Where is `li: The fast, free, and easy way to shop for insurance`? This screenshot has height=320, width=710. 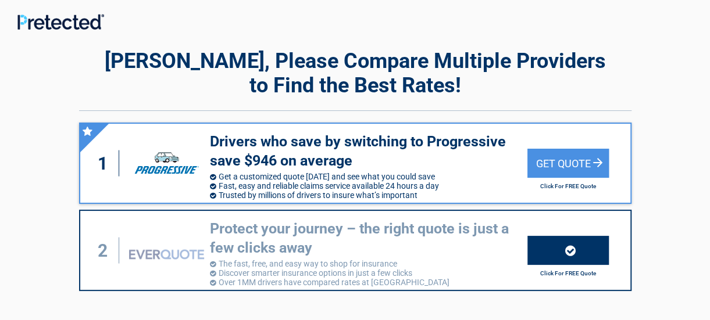 li: The fast, free, and easy way to shop for insurance is located at coordinates (368, 264).